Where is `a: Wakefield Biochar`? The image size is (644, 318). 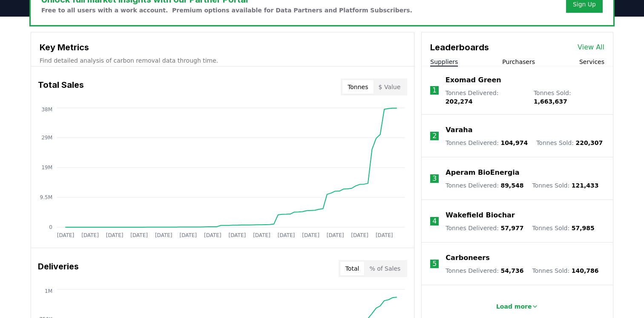
a: Wakefield Biochar is located at coordinates (480, 215).